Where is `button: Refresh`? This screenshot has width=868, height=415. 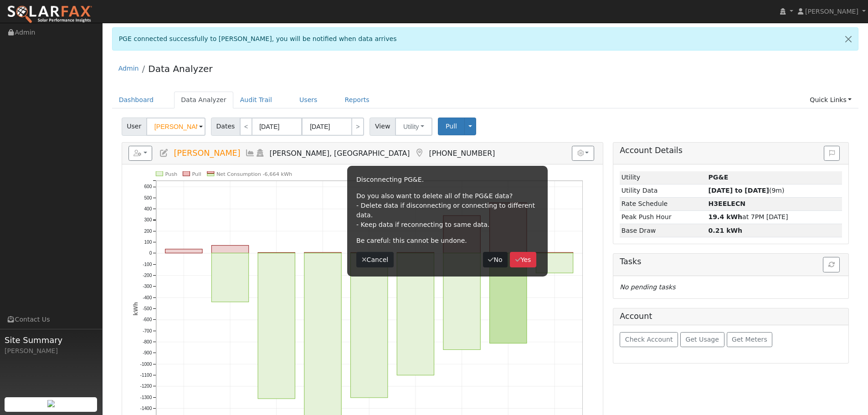
button: Refresh is located at coordinates (831, 264).